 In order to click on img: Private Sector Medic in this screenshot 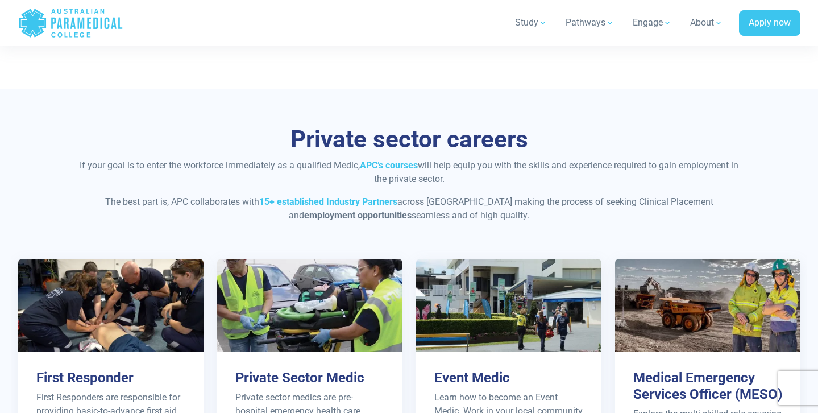, I will do `click(310, 305)`.